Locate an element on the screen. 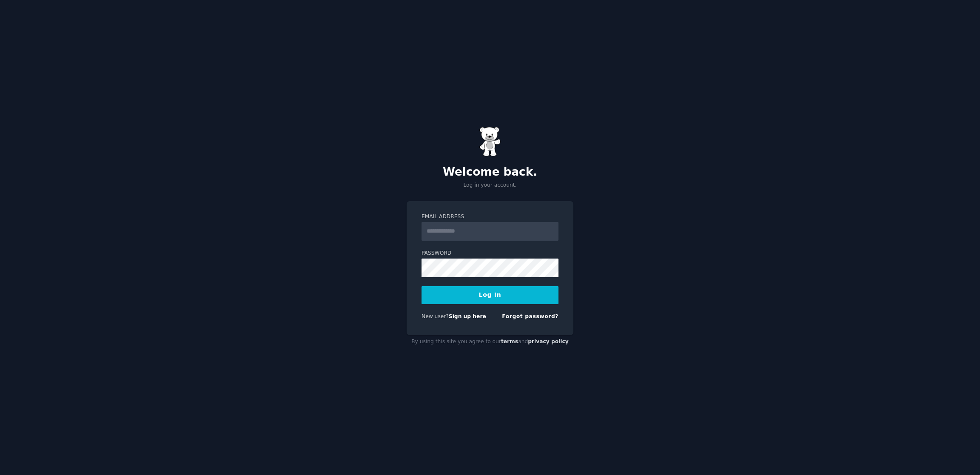 The image size is (980, 475). h2: Welcome back. is located at coordinates (490, 173).